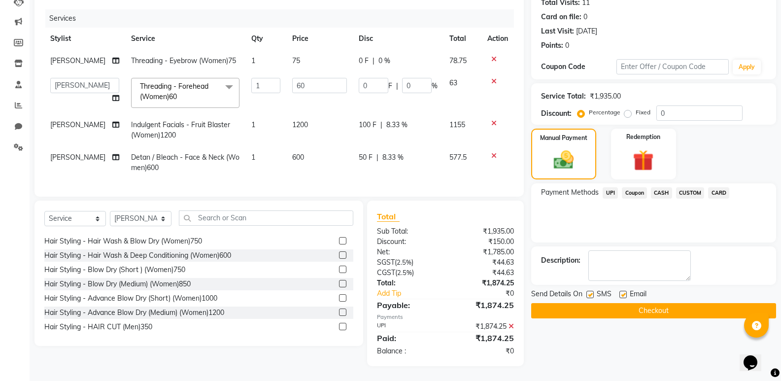 Image resolution: width=781 pixels, height=381 pixels. Describe the element at coordinates (604, 295) in the screenshot. I see `span: SMS` at that location.